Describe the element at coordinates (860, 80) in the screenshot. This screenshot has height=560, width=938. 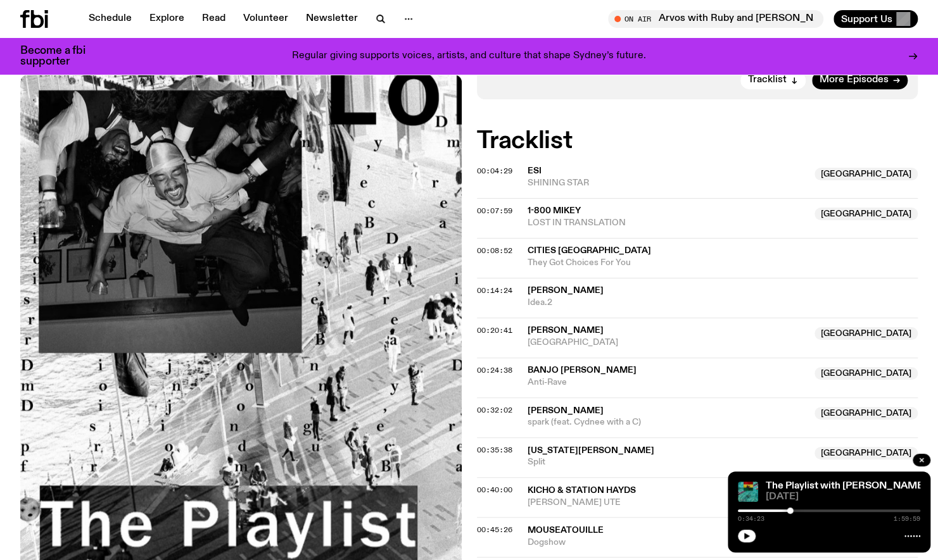
I see `a: More Episodes` at that location.